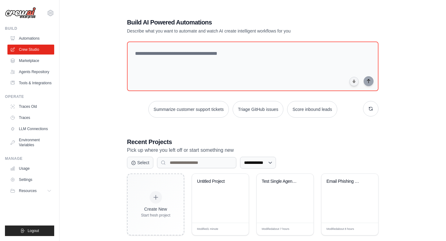 This screenshot has height=241, width=446. Describe the element at coordinates (31, 61) in the screenshot. I see `a: Marketplace` at that location.